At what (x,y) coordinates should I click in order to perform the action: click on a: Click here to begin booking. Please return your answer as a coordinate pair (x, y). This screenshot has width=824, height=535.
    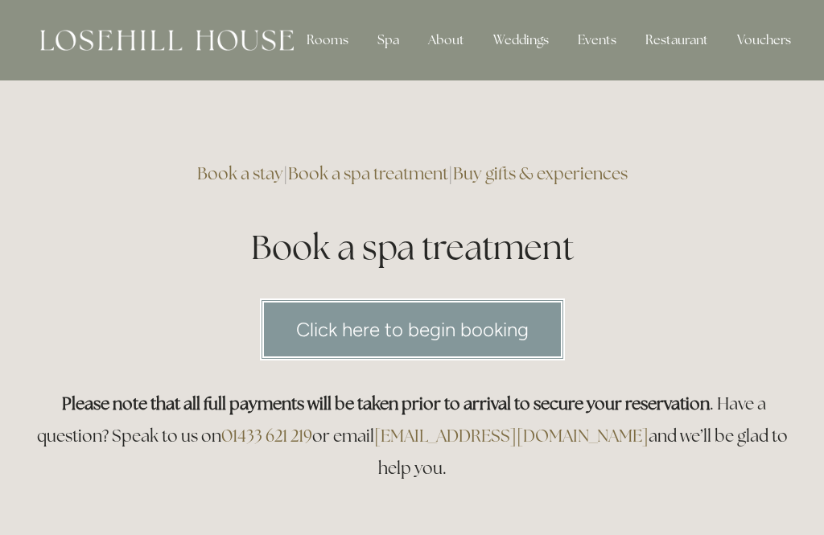
    Looking at the image, I should click on (412, 329).